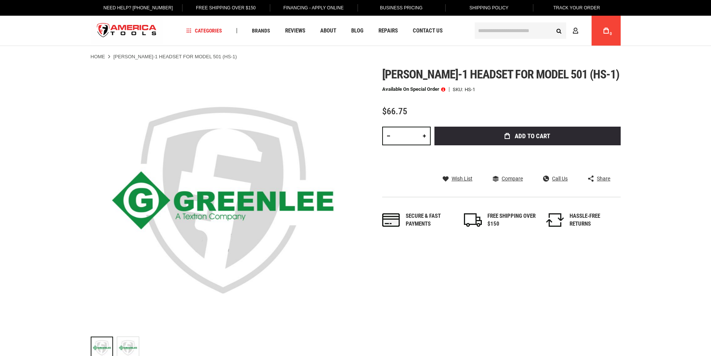 This screenshot has height=356, width=711. What do you see at coordinates (606, 31) in the screenshot?
I see `a: 0` at bounding box center [606, 31].